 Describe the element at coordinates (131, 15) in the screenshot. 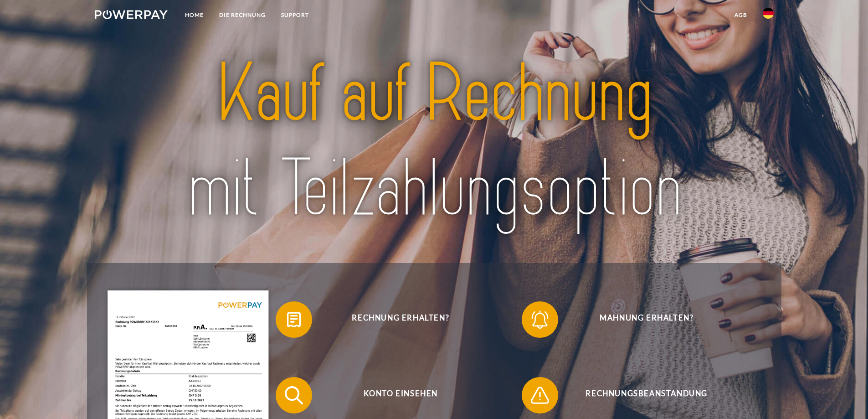

I see `img: logo-powerpay-white.svg` at that location.